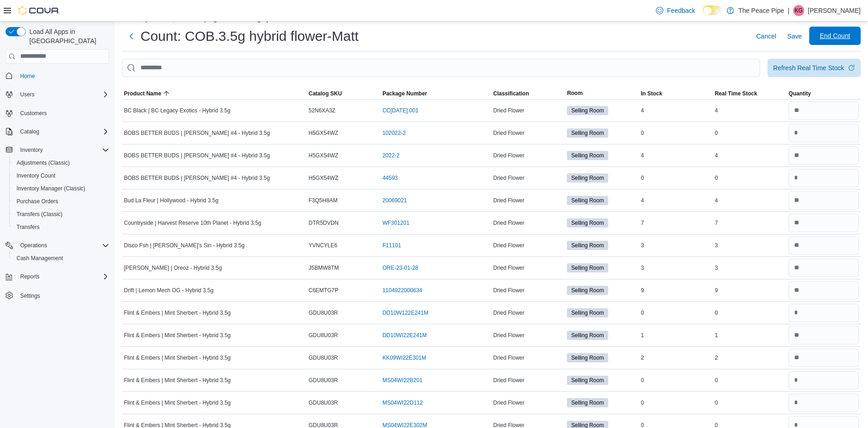 The height and width of the screenshot is (428, 868). Describe the element at coordinates (405, 312) in the screenshot. I see `a: DD10W122E241M` at that location.